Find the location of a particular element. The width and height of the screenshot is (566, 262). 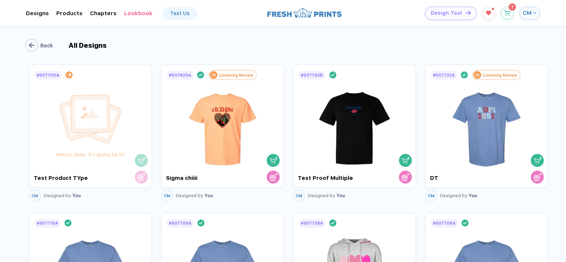

button: Design Toolicon is located at coordinates (451, 13).